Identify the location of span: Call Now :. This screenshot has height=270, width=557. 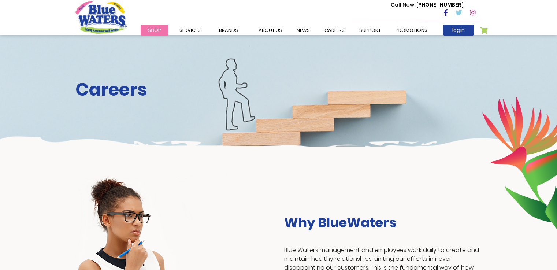
(404, 5).